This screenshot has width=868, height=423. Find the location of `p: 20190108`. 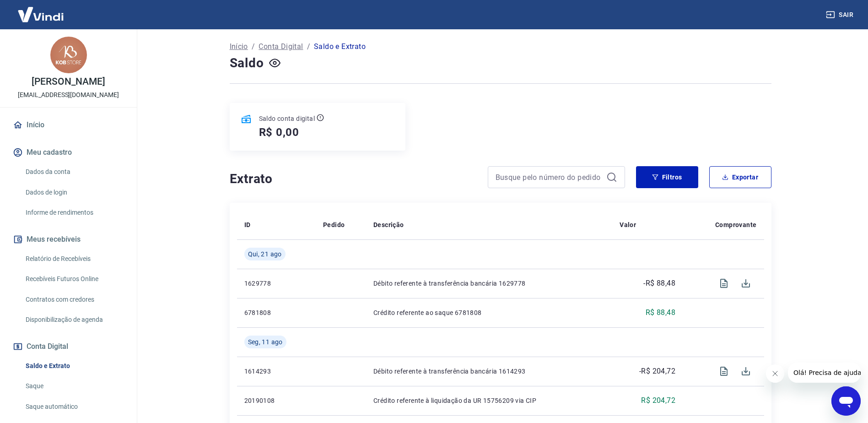

p: 20190108 is located at coordinates (276, 401).